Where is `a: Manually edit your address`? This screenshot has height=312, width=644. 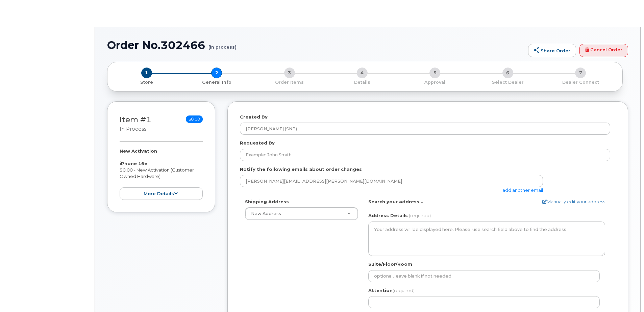 a: Manually edit your address is located at coordinates (574, 202).